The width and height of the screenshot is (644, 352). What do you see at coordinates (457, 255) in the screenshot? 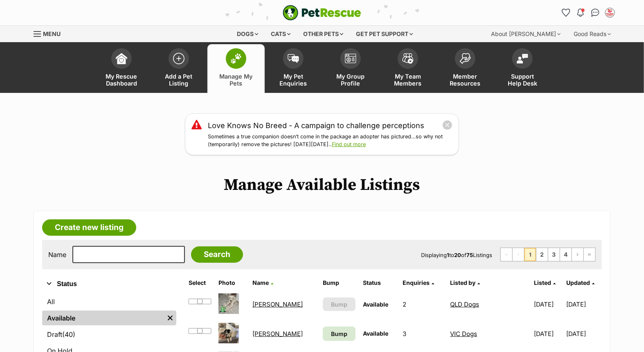
I see `span: Displaying to of Listings` at bounding box center [457, 255].